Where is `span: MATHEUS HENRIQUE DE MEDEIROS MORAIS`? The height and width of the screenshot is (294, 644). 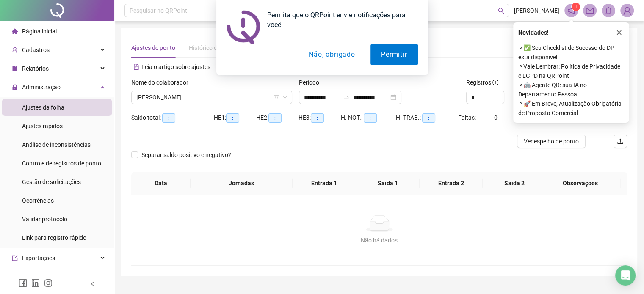 span: MATHEUS HENRIQUE DE MEDEIROS MORAIS is located at coordinates (212, 97).